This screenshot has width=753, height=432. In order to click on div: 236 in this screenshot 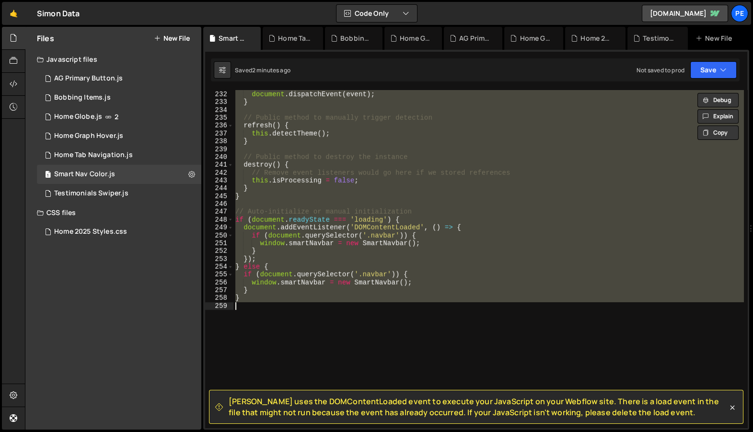, I will do `click(219, 126)`.